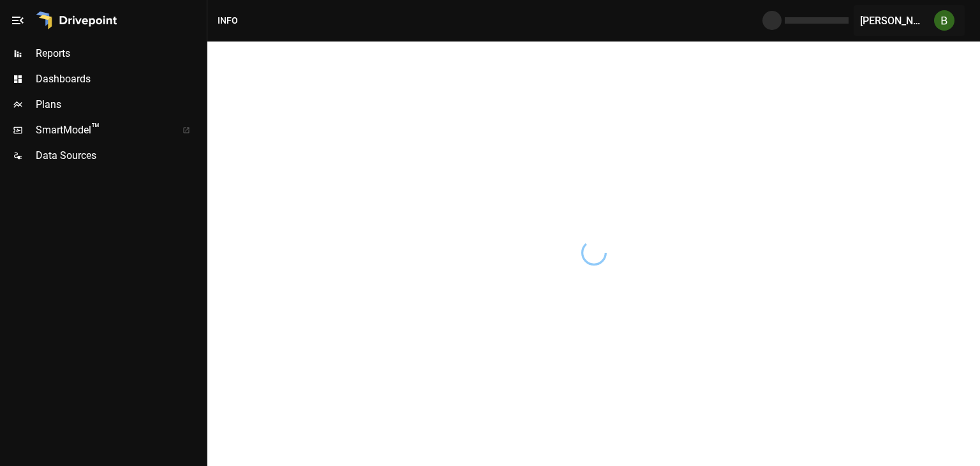 The width and height of the screenshot is (980, 466). Describe the element at coordinates (944, 20) in the screenshot. I see `img: Brandon Kang` at that location.